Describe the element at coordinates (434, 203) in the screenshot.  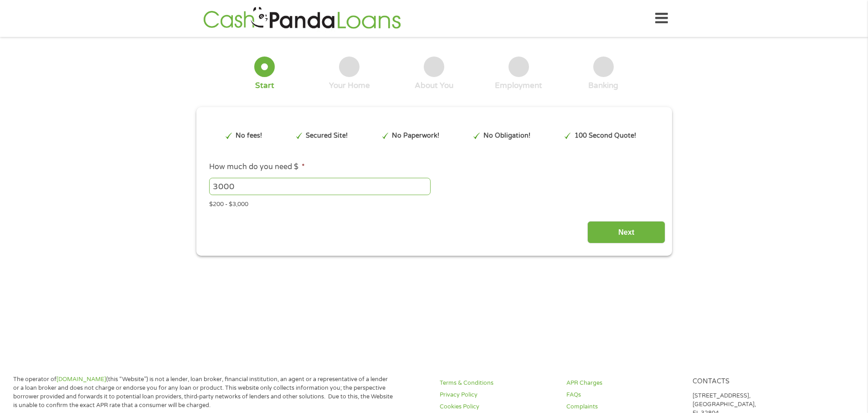
I see `div: $200 - $3,000` at that location.